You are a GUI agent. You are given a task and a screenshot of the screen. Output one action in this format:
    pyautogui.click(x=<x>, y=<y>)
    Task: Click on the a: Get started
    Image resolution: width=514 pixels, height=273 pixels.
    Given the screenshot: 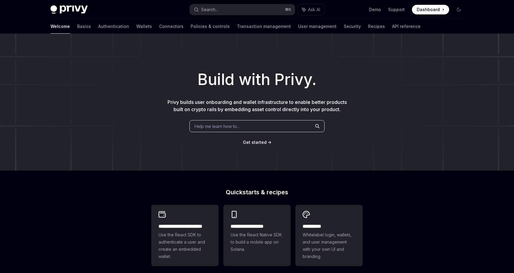 What is the action you would take?
    pyautogui.click(x=255, y=142)
    